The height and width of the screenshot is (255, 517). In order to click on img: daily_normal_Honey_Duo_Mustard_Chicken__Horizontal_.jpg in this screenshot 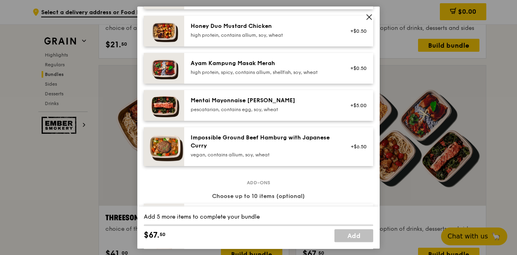, I will do `click(164, 31)`.